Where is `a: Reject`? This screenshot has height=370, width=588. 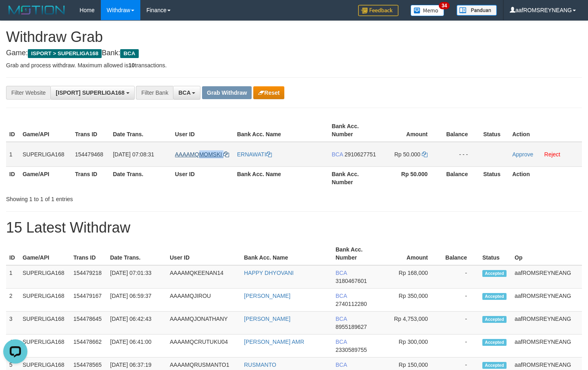
a: Reject is located at coordinates (553, 154).